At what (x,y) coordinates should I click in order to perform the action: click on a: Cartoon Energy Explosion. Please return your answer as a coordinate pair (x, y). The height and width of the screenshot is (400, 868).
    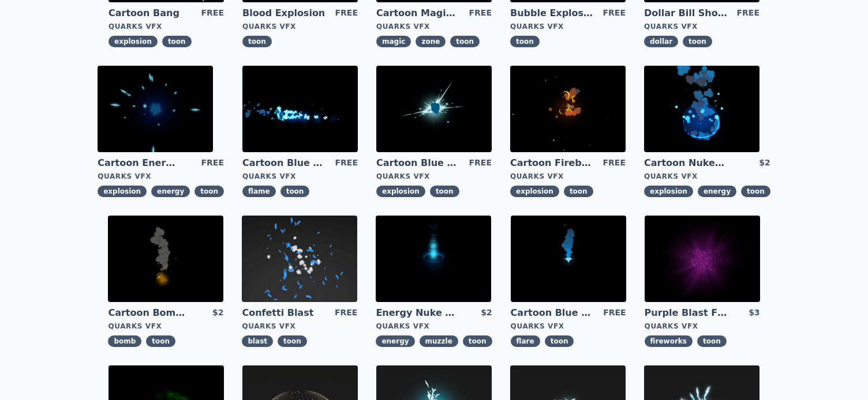
    Looking at the image, I should click on (139, 163).